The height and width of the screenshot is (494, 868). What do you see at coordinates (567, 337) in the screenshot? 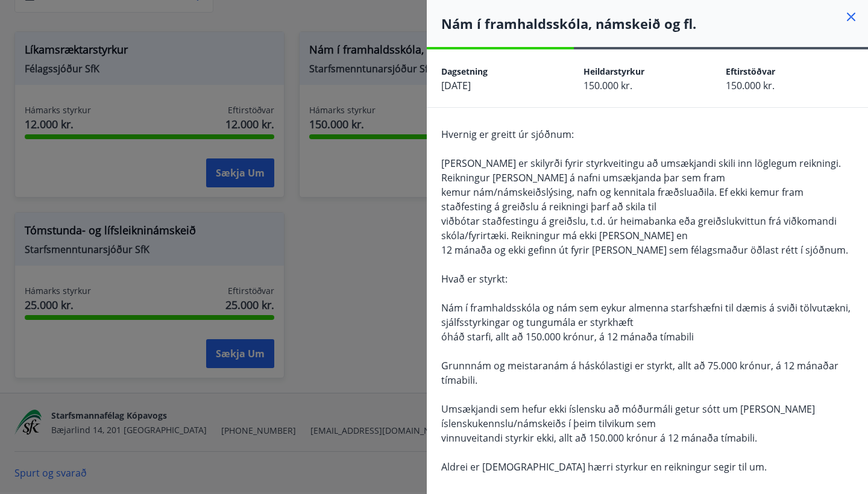
I see `span: óháð starfi, allt að 150.000 krónur, á 12 mánaða tímabili` at bounding box center [567, 337].